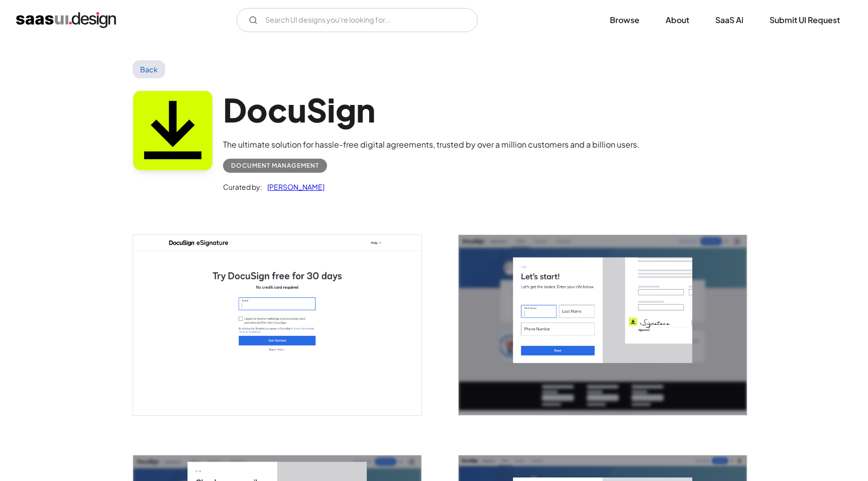  Describe the element at coordinates (357, 20) in the screenshot. I see `form: Email Form` at that location.